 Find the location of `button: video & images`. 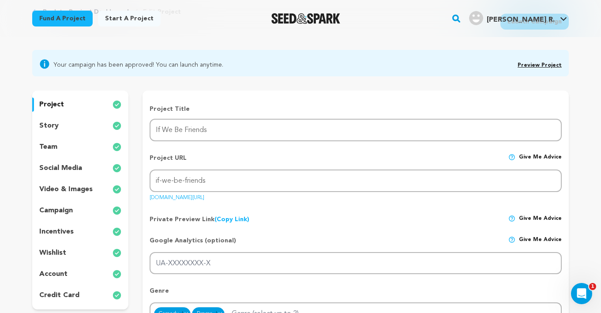

button: video & images is located at coordinates (80, 189).